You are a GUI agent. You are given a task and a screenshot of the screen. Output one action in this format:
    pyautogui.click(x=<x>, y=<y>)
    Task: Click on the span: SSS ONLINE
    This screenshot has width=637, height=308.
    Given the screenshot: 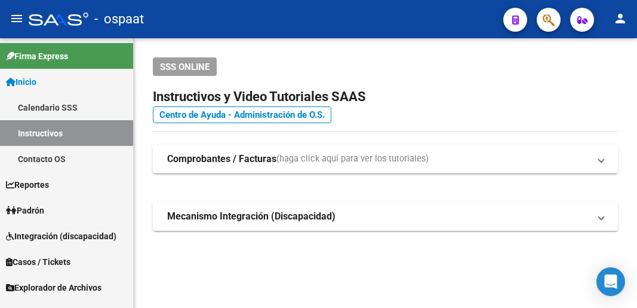 What is the action you would take?
    pyautogui.click(x=185, y=67)
    